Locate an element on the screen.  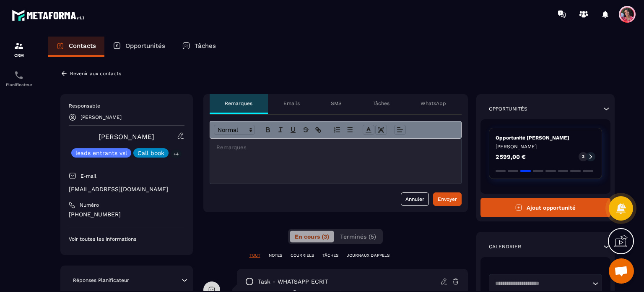
p: NOTES is located at coordinates (276, 255).